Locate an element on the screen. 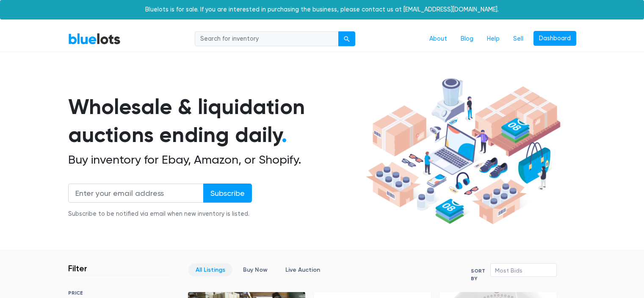 The image size is (644, 298). h2: Buy inventory for Ebay, Amazon, or Shopify. is located at coordinates (215, 160).